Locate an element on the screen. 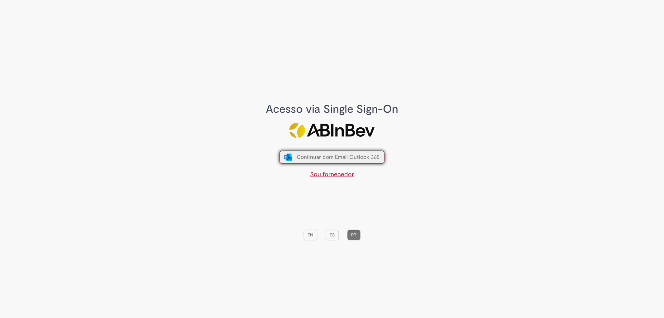 This screenshot has width=664, height=318. span: Continuar com Email Outlook 365 is located at coordinates (338, 157).